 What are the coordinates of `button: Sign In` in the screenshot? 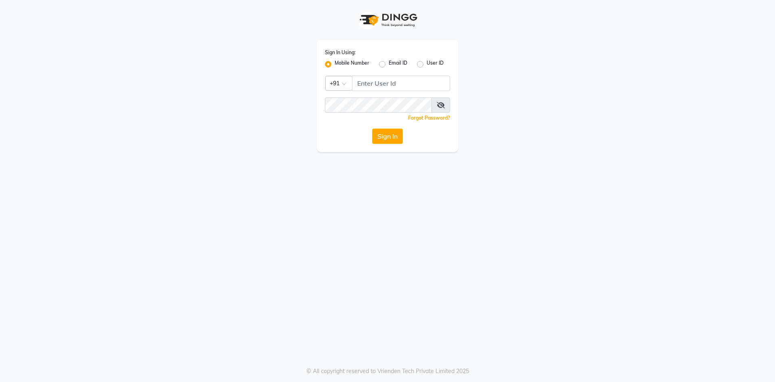 It's located at (388, 136).